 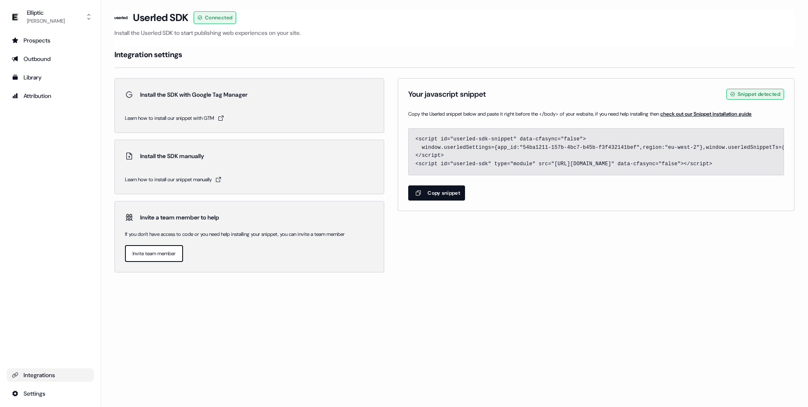 I want to click on a: check out our Snippet installation guide, so click(x=706, y=114).